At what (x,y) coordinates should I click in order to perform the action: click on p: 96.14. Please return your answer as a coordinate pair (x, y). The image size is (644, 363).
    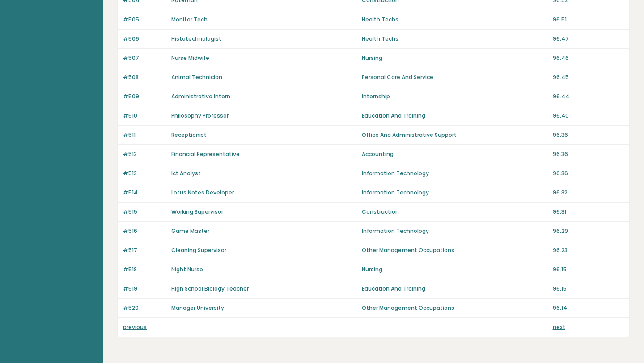
    Looking at the image, I should click on (589, 308).